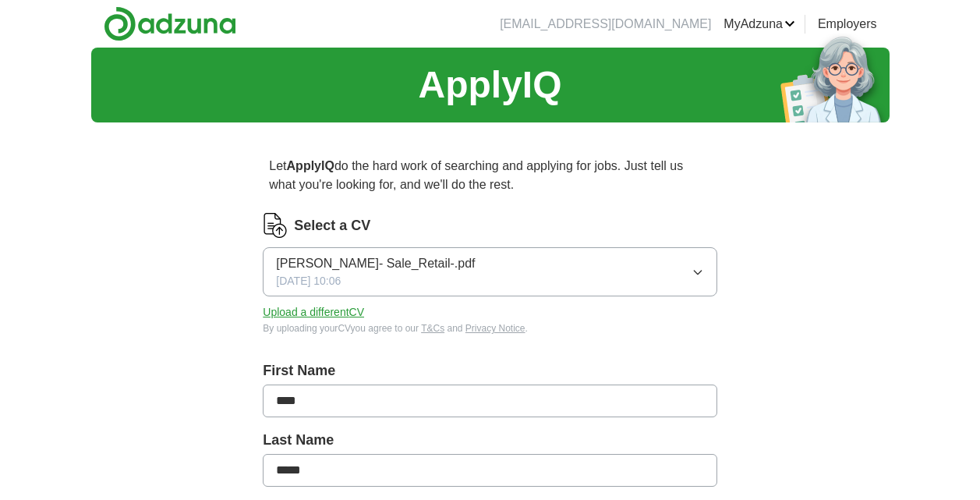 The image size is (980, 500). I want to click on img: Adzuna logo, so click(170, 24).